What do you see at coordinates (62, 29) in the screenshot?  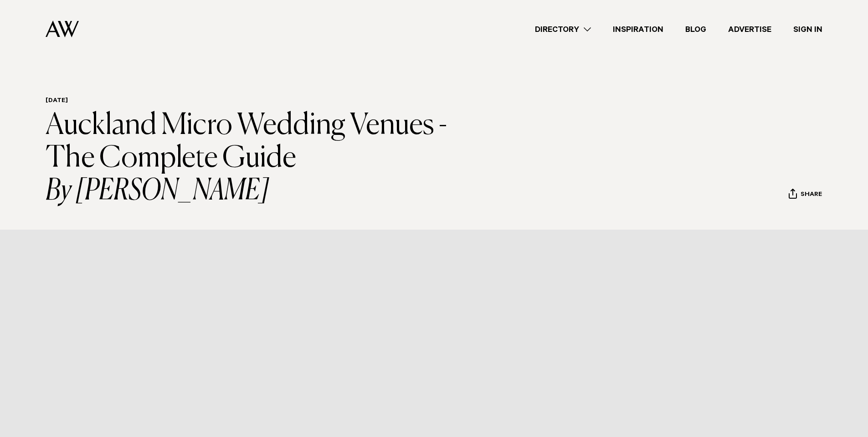 I see `img: Auckland Weddings Logo` at bounding box center [62, 29].